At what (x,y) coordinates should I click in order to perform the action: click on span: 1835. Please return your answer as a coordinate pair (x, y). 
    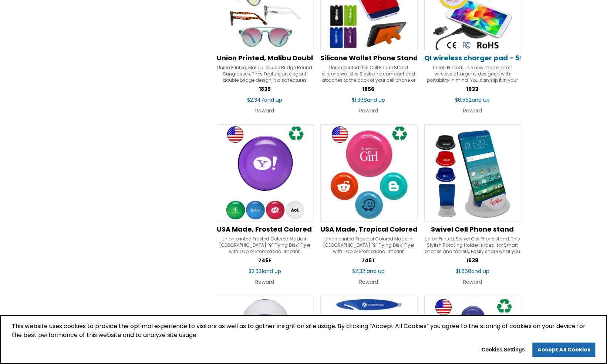
    Looking at the image, I should click on (265, 89).